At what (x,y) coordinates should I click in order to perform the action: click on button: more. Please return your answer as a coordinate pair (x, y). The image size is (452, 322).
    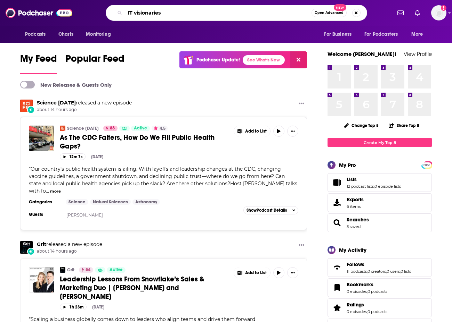
    Looking at the image, I should click on (55, 191).